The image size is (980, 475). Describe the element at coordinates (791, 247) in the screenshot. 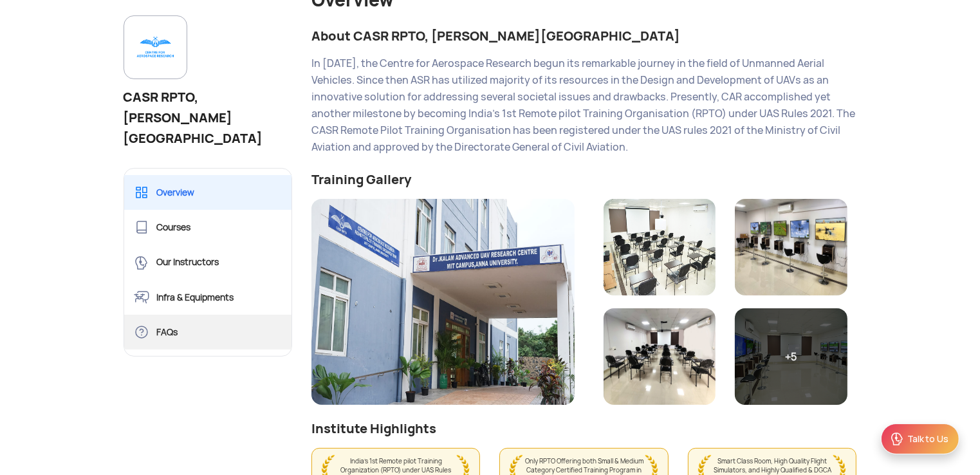

I see `img: Simulator.jpg` at that location.